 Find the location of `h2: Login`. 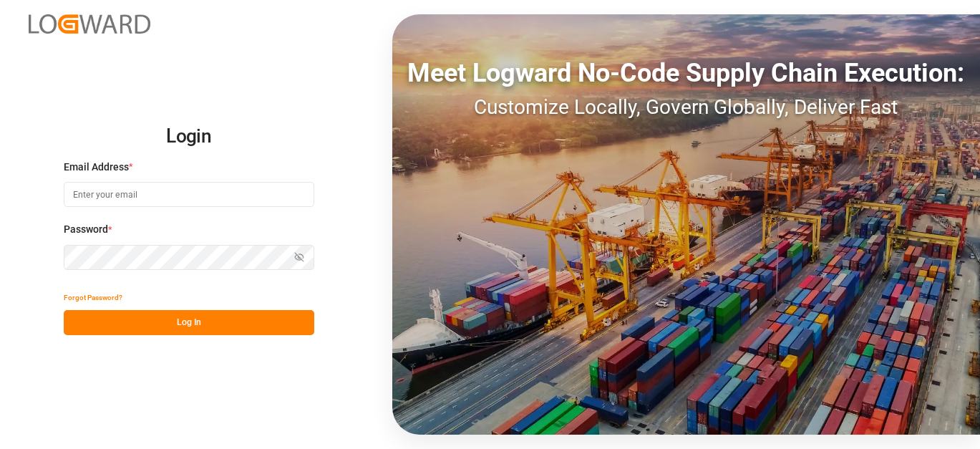

h2: Login is located at coordinates (188, 136).